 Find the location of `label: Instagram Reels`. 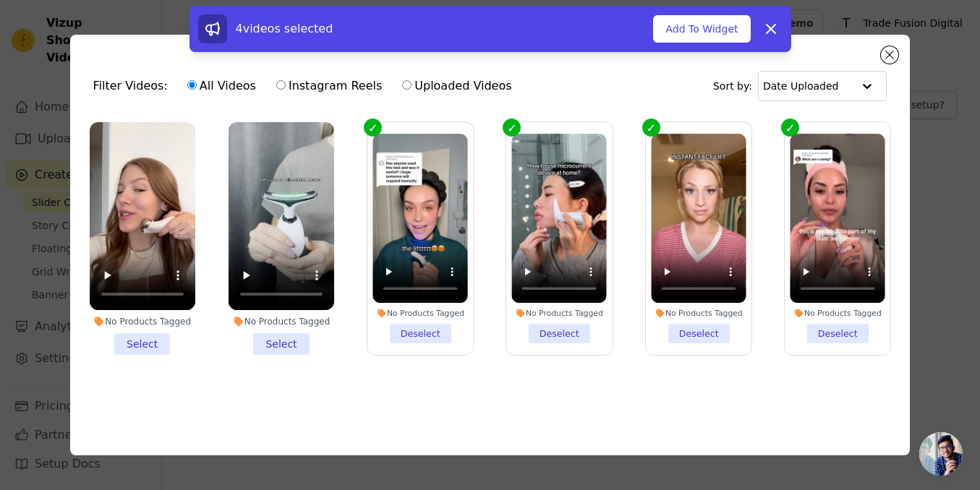

label: Instagram Reels is located at coordinates (329, 86).